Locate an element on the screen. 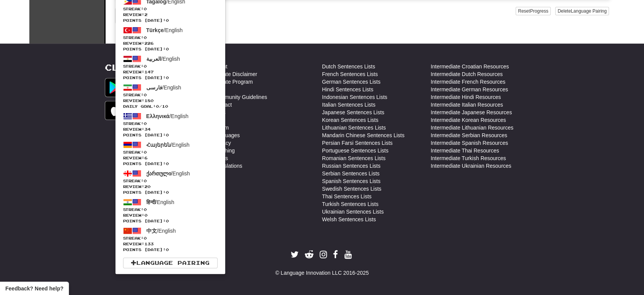  a: Clozemaster is located at coordinates (144, 67).